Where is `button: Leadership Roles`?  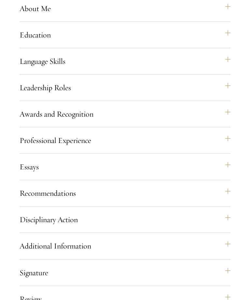 button: Leadership Roles is located at coordinates (125, 88).